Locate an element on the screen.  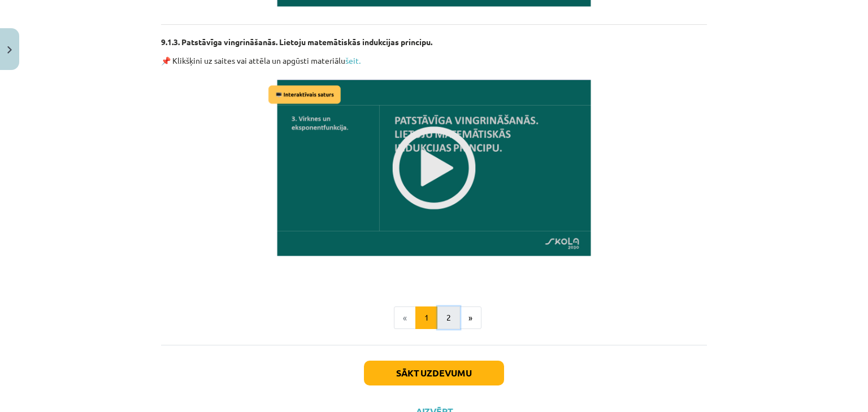
p: 📌 Klikšķini uz saites vai attēla un apgūsti materiālu is located at coordinates (434, 60).